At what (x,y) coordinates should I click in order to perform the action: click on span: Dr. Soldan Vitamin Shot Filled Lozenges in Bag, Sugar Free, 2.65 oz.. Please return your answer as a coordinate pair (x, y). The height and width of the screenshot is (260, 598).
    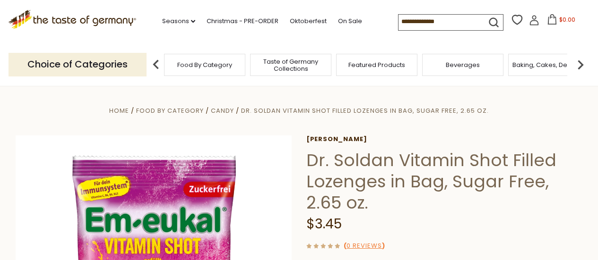
    Looking at the image, I should click on (365, 111).